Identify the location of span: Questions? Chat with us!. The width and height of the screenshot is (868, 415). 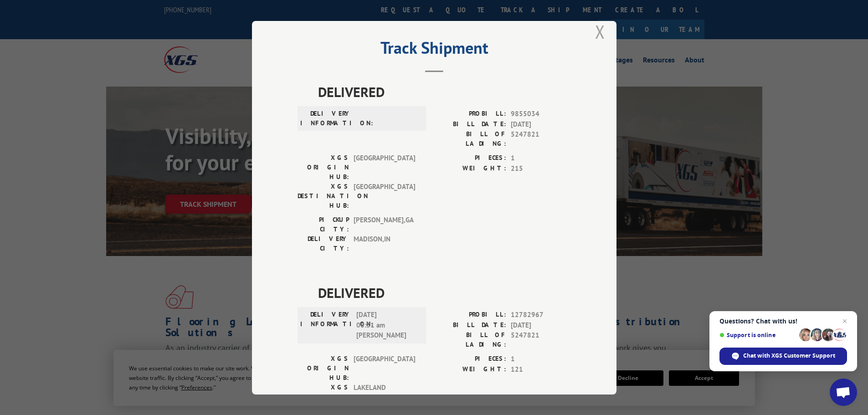
(783, 321).